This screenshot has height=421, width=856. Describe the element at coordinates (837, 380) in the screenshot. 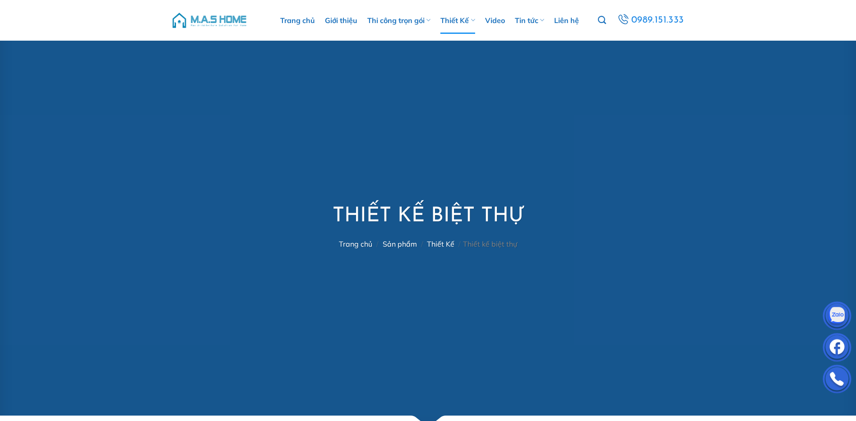

I see `img: Phone` at that location.